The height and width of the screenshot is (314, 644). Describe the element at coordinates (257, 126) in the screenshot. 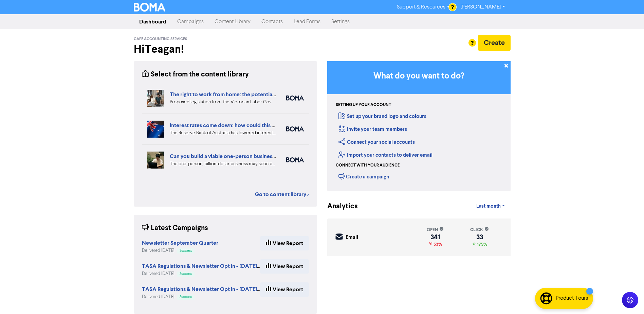

I see `a: Interest rates come down: how could this affect your business finances?` at that location.